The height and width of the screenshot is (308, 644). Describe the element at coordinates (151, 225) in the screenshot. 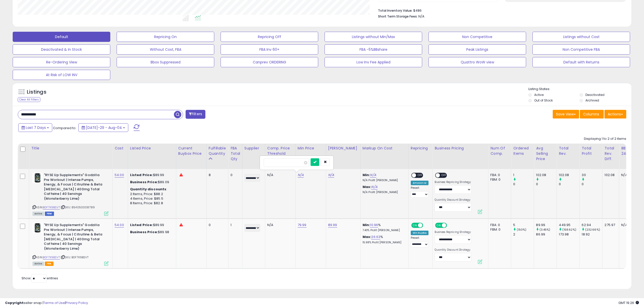

I see `div: $89.99` at that location.